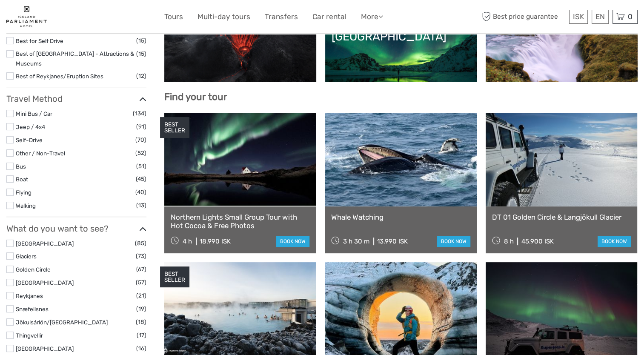 This screenshot has height=355, width=644. What do you see at coordinates (329, 16) in the screenshot?
I see `a: Car rental` at bounding box center [329, 16].